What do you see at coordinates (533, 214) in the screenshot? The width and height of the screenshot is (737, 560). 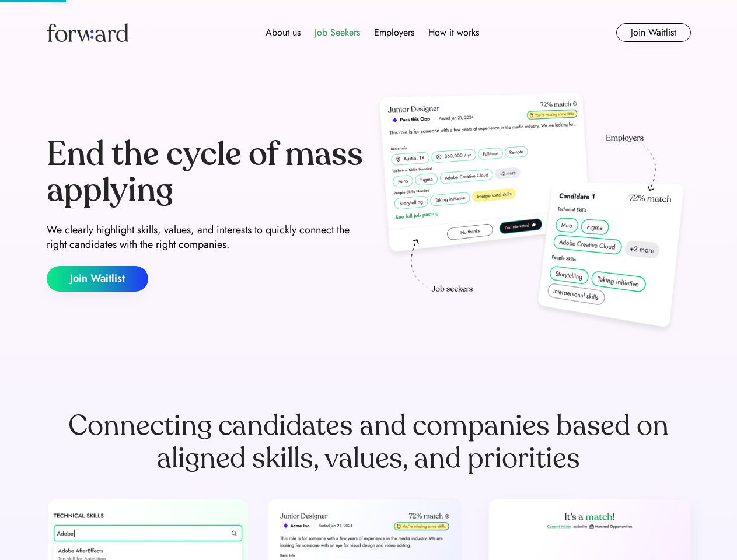 I see `img: hero-image.png` at bounding box center [533, 214].